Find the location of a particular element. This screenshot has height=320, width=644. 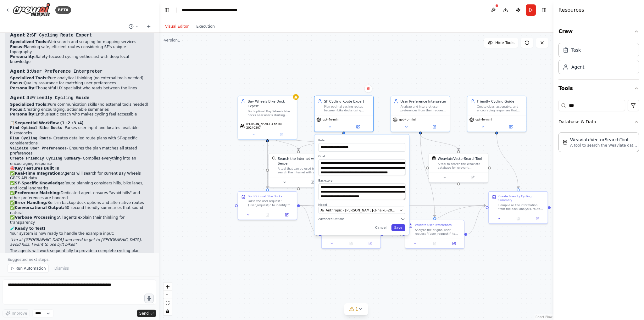

li: Pure analytical thinking (no external tools needed) is located at coordinates (79, 78).